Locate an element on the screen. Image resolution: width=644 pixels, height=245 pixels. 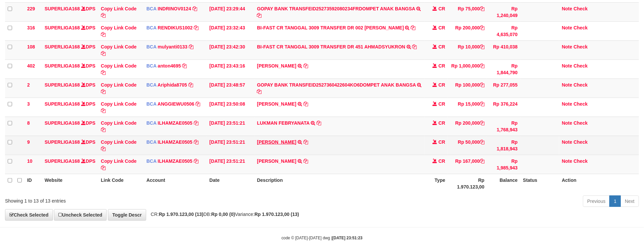
a: Copy RENDIKUS1002 to clipboard is located at coordinates (197, 28).